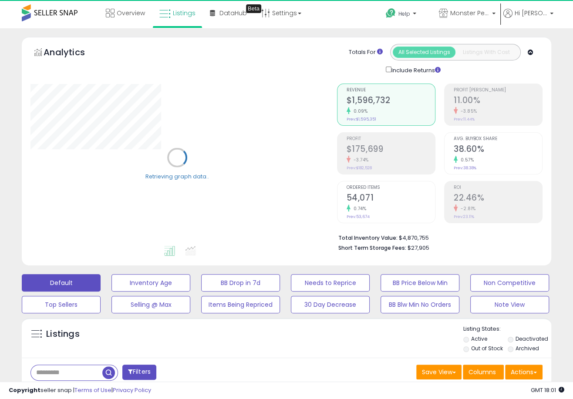  Describe the element at coordinates (358, 209) in the screenshot. I see `small: 0.74%` at that location.